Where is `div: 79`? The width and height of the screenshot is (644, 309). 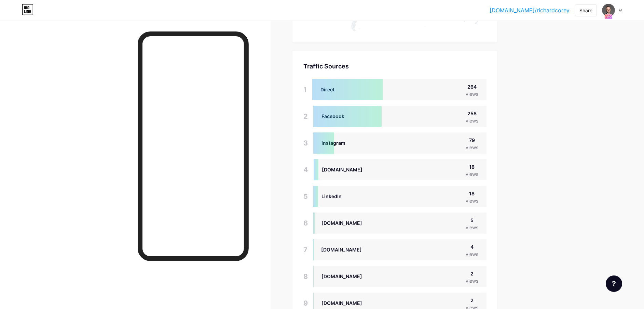
div: 79 is located at coordinates (471, 140).